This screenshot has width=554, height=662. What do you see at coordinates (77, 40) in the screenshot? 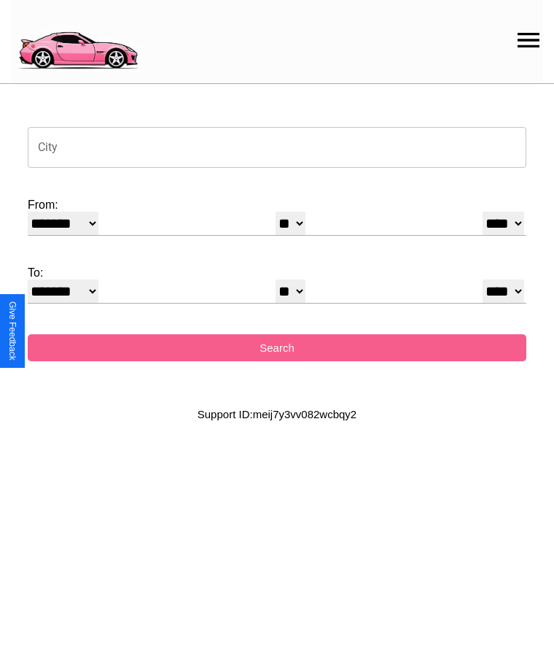
I see `img: logo` at bounding box center [77, 40].